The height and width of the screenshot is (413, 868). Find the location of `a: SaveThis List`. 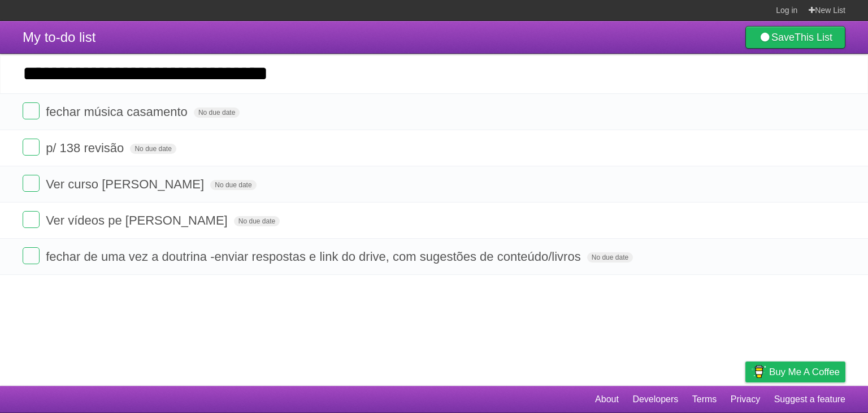

a: SaveThis List is located at coordinates (795, 37).